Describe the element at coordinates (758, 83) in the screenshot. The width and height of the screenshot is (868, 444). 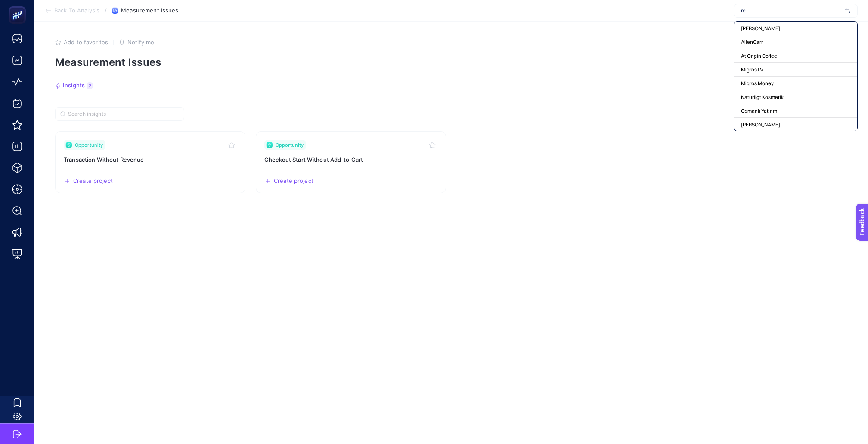
I see `span: Migros Money` at that location.